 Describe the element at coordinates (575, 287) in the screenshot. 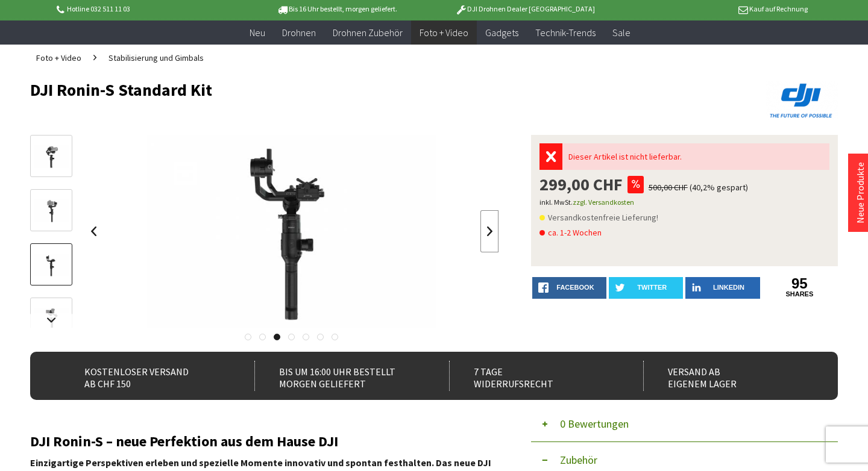

I see `span: facebook` at that location.